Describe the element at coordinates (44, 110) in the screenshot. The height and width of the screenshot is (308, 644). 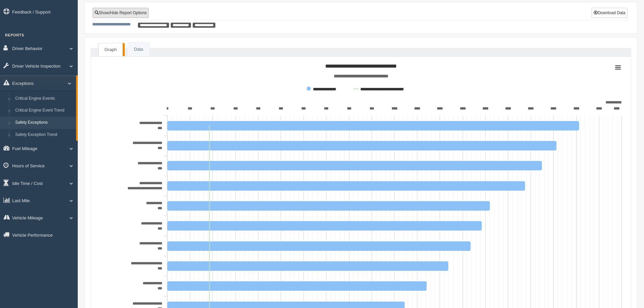
I see `a: Critical Engine Event Trend` at that location.